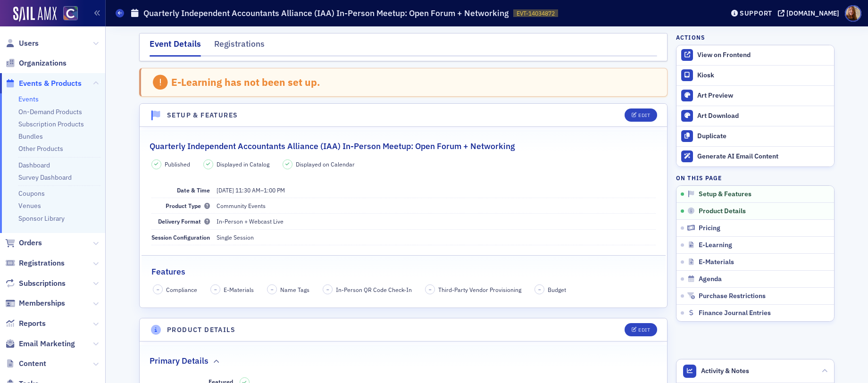 The height and width of the screenshot is (383, 868). Describe the element at coordinates (248, 190) in the screenshot. I see `time: 11:30 AM` at that location.